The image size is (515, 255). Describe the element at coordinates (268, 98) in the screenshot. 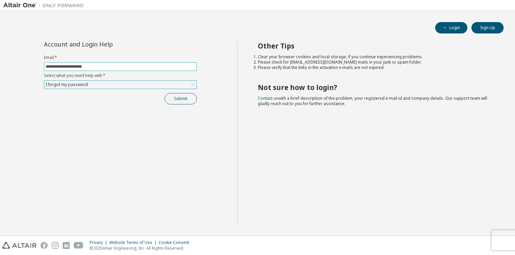

I see `a: Contact us` at that location.